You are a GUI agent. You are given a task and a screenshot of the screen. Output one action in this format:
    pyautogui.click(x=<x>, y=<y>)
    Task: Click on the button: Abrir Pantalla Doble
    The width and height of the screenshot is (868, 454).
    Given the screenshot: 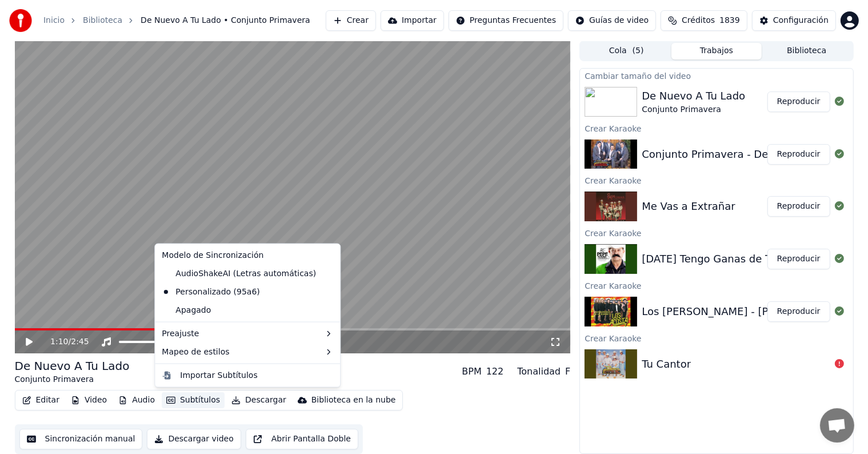 What is the action you would take?
    pyautogui.click(x=301, y=439)
    